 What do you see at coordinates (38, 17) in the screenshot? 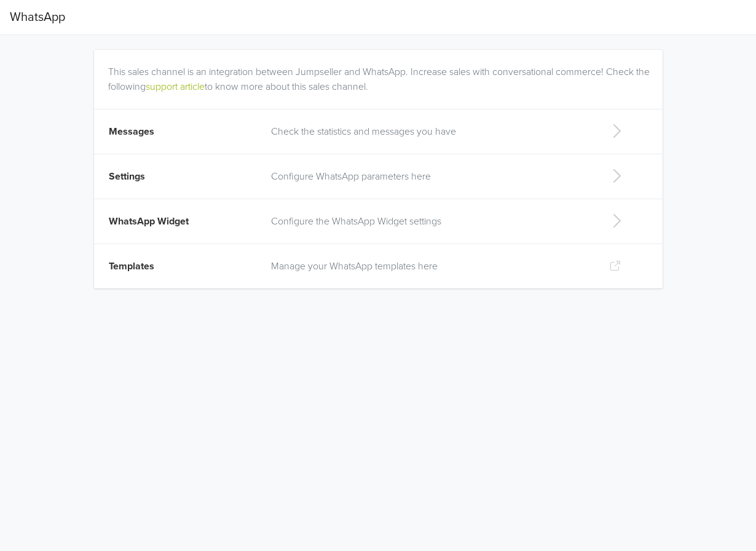
I see `span: WhatsApp` at bounding box center [38, 17].